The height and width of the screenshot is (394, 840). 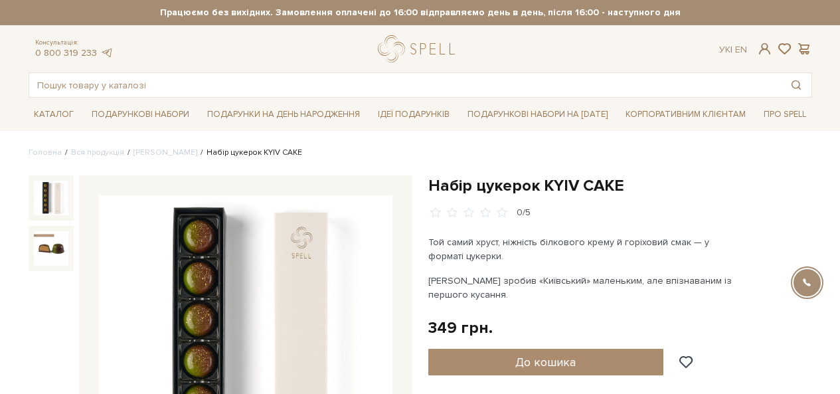 What do you see at coordinates (420, 13) in the screenshot?
I see `strong: Працюємо без вихідних. Замовлення оплачені до 16:00 відправляємо день в день, після 16:00 - насту...` at bounding box center [420, 13].